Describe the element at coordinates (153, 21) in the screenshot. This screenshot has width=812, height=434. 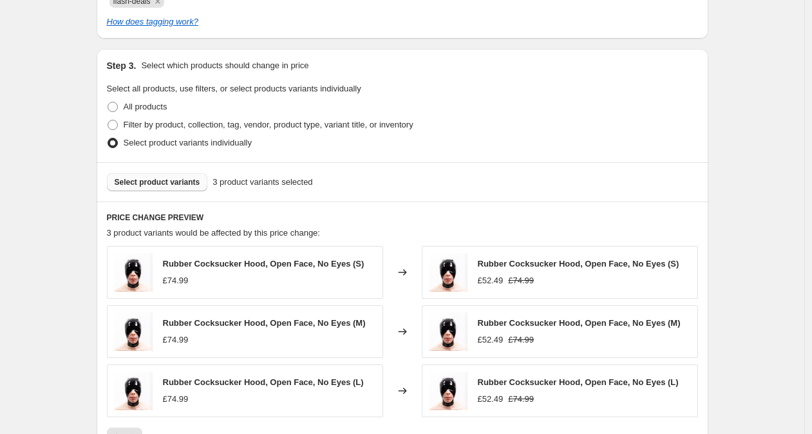
I see `a: How does tagging work?` at that location.